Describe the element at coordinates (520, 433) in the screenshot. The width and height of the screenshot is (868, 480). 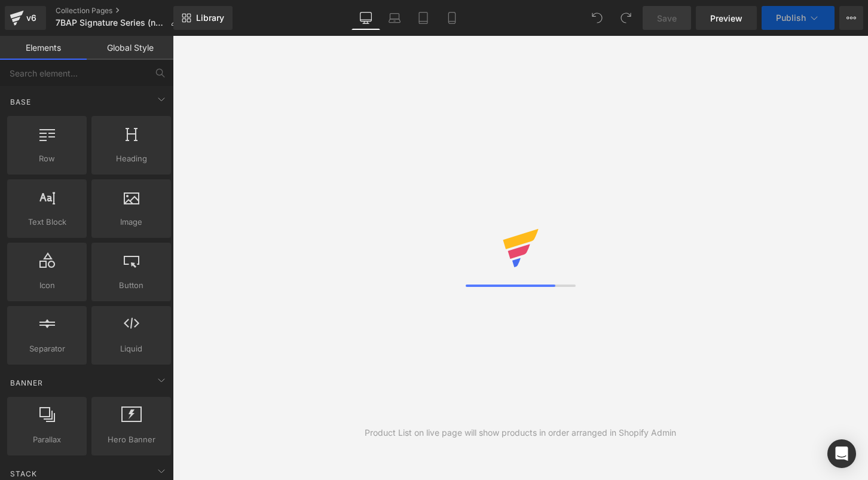
I see `div: Product List on live page will show products in order arranged in Shopify Admin` at that location.